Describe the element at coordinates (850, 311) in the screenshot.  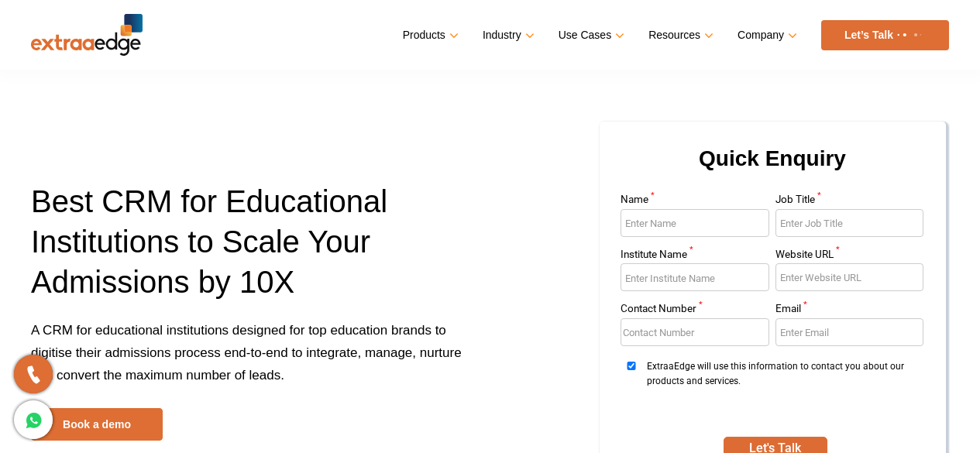
I see `label: Email` at that location.